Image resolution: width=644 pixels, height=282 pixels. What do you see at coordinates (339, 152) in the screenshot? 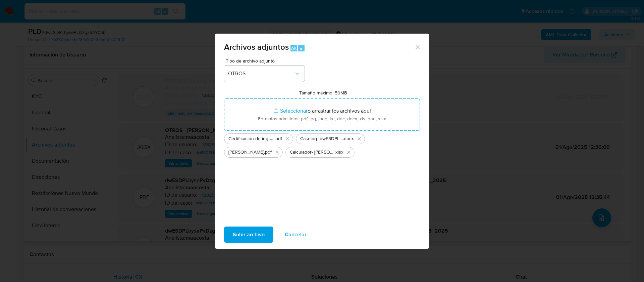
I see `span: .xlsx` at bounding box center [339, 152].